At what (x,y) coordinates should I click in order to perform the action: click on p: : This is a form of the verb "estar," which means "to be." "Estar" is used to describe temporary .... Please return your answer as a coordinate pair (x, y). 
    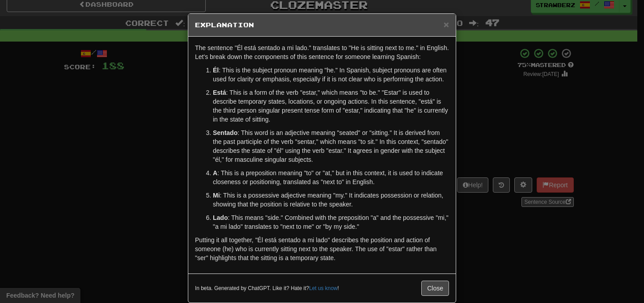
    Looking at the image, I should click on (331, 106).